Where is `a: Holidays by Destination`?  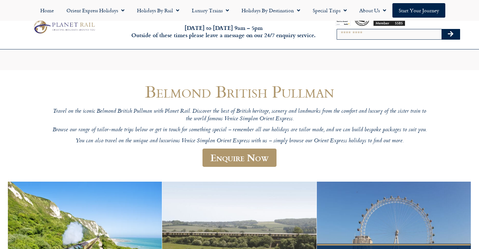
a: Holidays by Destination is located at coordinates (271, 10).